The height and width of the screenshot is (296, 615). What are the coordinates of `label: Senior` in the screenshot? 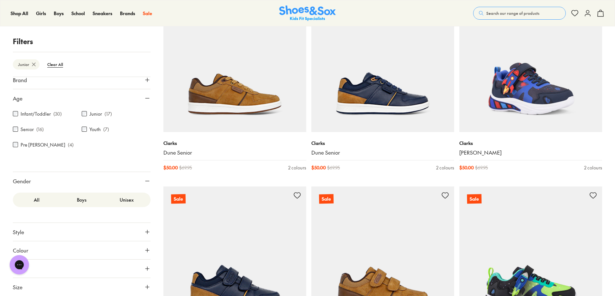 It's located at (27, 129).